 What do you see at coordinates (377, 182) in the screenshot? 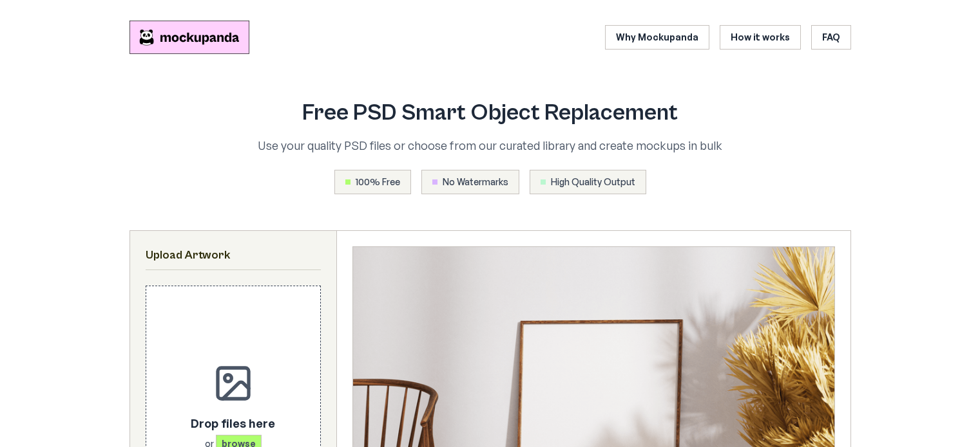
I see `span: 100% Free` at bounding box center [377, 182].